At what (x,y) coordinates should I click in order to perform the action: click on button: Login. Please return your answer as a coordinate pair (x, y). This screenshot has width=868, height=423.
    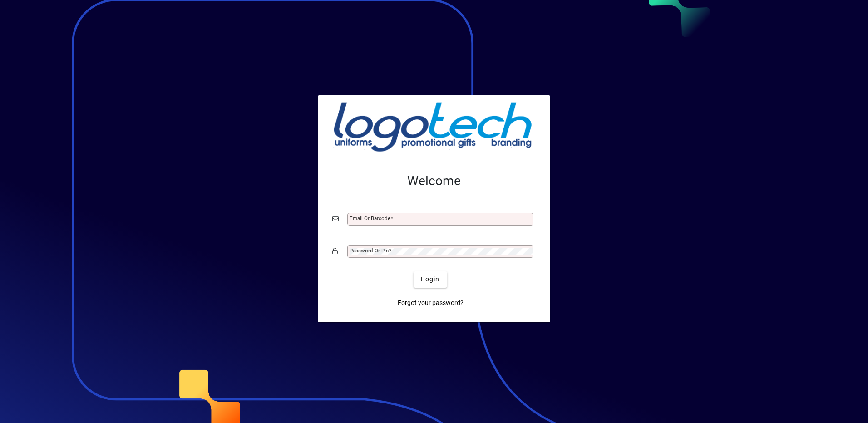
    Looking at the image, I should click on (430, 279).